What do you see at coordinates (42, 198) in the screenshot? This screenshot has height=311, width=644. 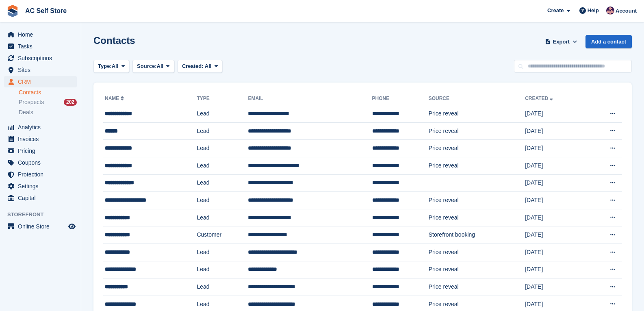 I see `span: Capital` at bounding box center [42, 198].